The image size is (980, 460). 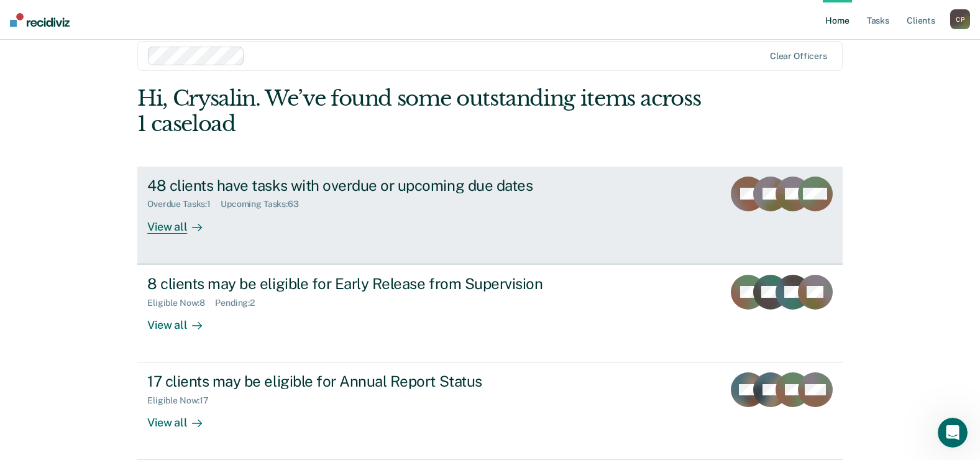 I want to click on div: 8 clients may be eligible for Early Release from Supervision, so click(x=365, y=283).